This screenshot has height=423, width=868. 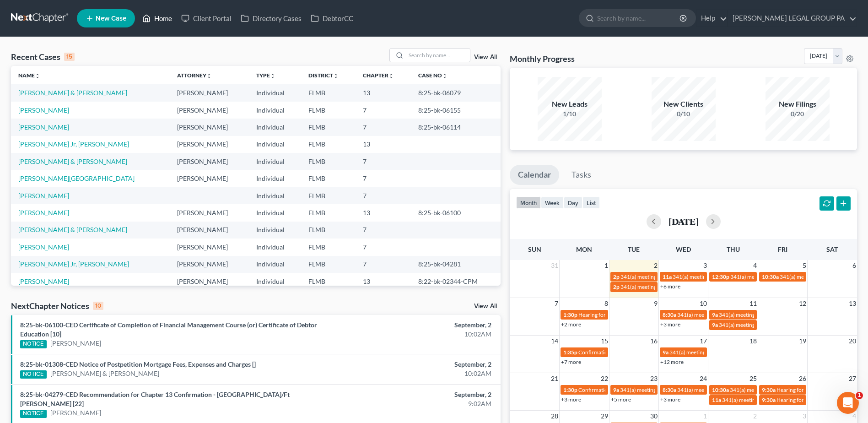 What do you see at coordinates (534, 175) in the screenshot?
I see `a: Calendar` at bounding box center [534, 175].